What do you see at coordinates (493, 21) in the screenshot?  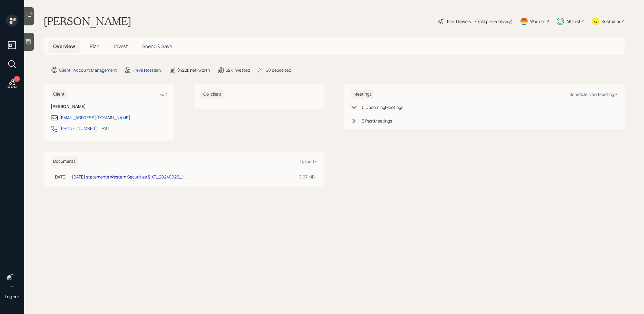 I see `div: • (old plan-delivery)` at bounding box center [493, 21].